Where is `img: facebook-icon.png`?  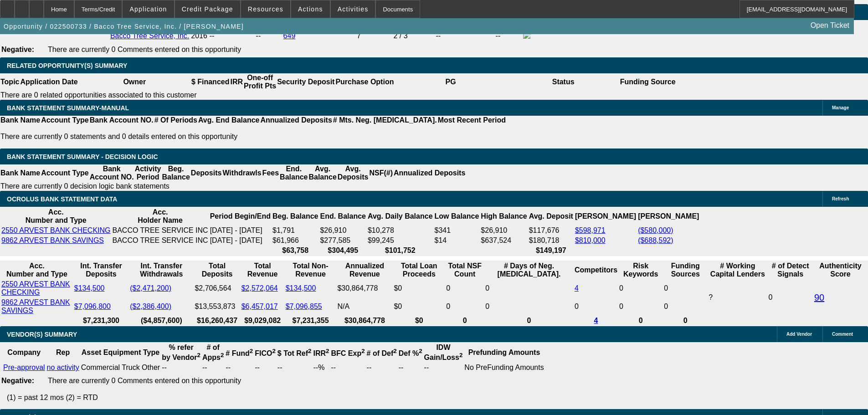
img: facebook-icon.png is located at coordinates (527, 35).